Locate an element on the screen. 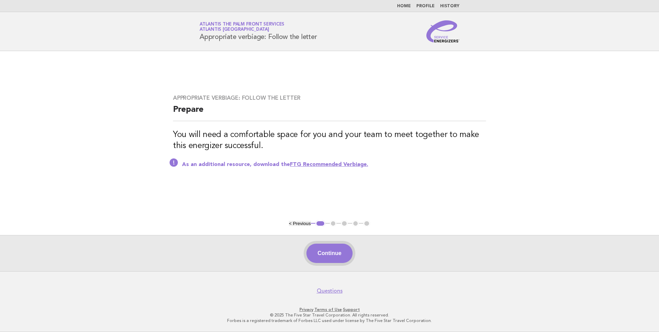 Image resolution: width=659 pixels, height=332 pixels. a: History is located at coordinates (450, 6).